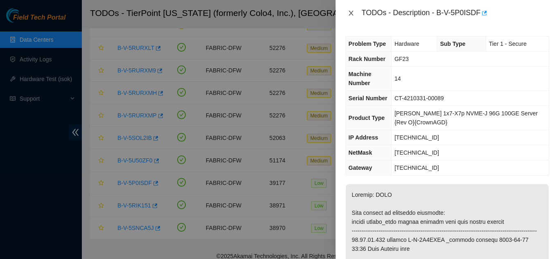 The height and width of the screenshot is (259, 559). I want to click on span: Product Type, so click(366, 118).